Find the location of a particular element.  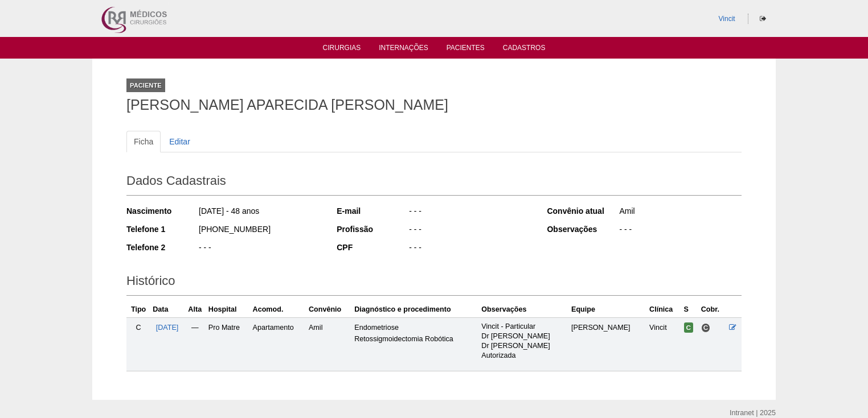

h2: Dados Cadastrais is located at coordinates (434, 182).